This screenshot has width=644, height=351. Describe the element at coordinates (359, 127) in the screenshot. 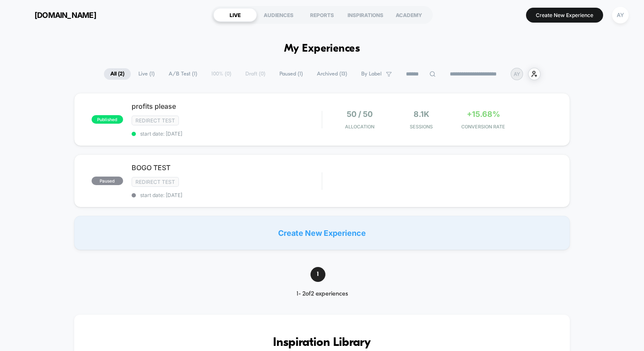

I see `span: Allocation` at that location.